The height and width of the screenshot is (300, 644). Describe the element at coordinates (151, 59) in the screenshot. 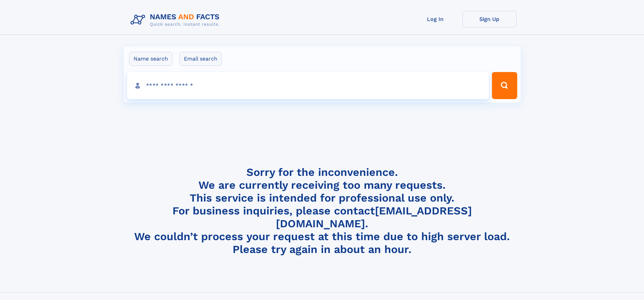

I see `label: Name search` at that location.